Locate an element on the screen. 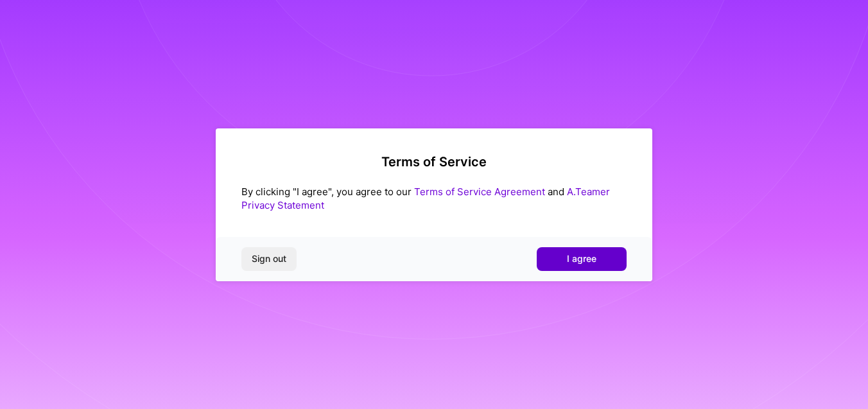 This screenshot has width=868, height=409. div: By clicking "I agree", you agree to our and is located at coordinates (434, 198).